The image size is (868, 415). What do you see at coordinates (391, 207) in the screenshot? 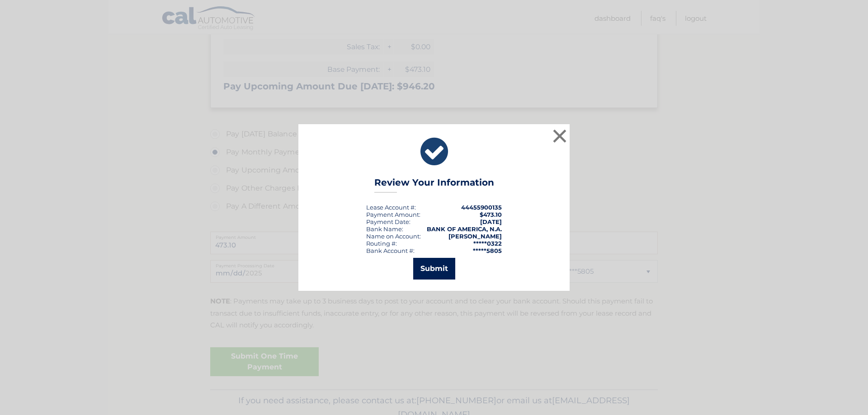
I see `div: Lease Account #:` at bounding box center [391, 207].